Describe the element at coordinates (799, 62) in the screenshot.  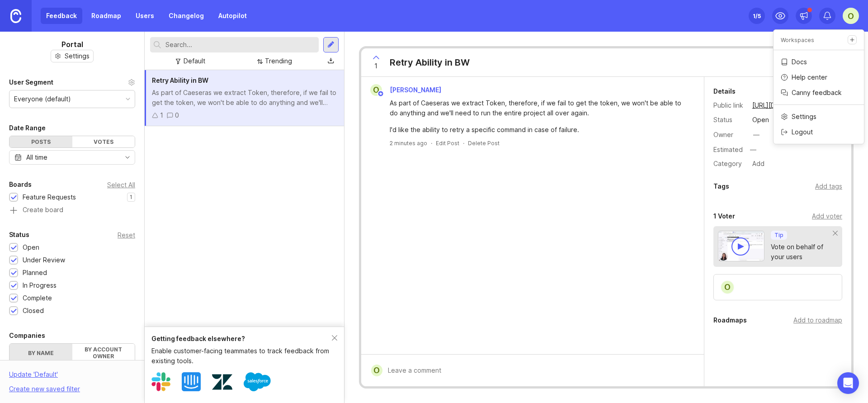
I see `p: Docs` at that location.